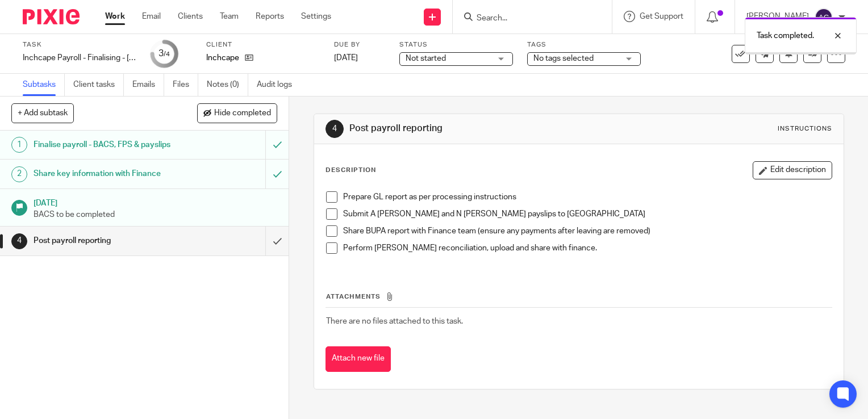 The height and width of the screenshot is (419, 868). Describe the element at coordinates (185, 84) in the screenshot. I see `a: Files` at that location.